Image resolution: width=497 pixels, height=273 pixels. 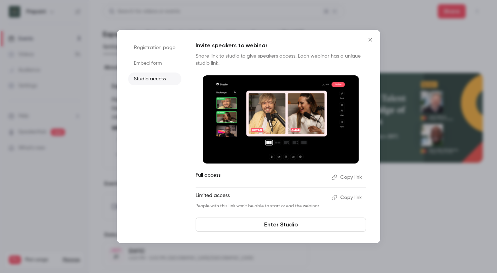 What do you see at coordinates (370, 40) in the screenshot?
I see `button: Close` at bounding box center [370, 40].